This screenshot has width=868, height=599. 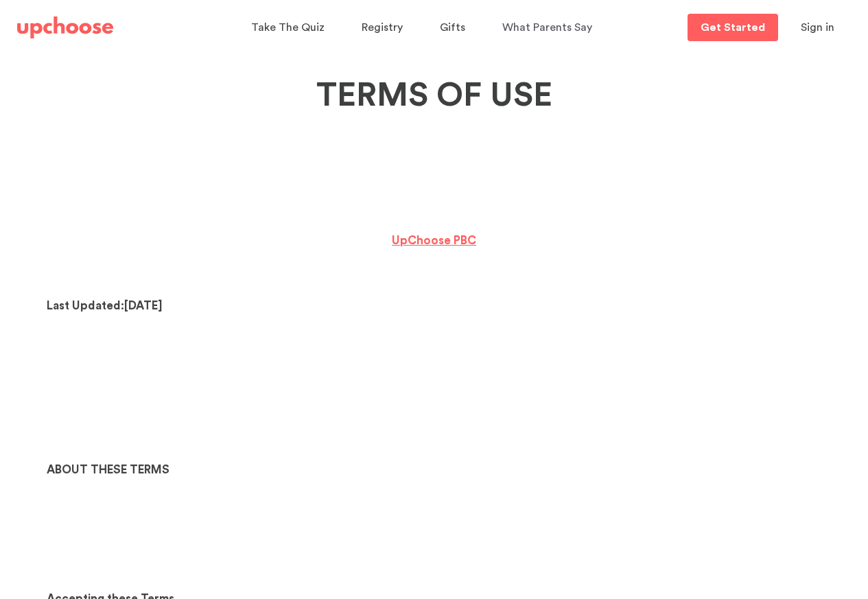 I want to click on span: Registry, so click(x=382, y=28).